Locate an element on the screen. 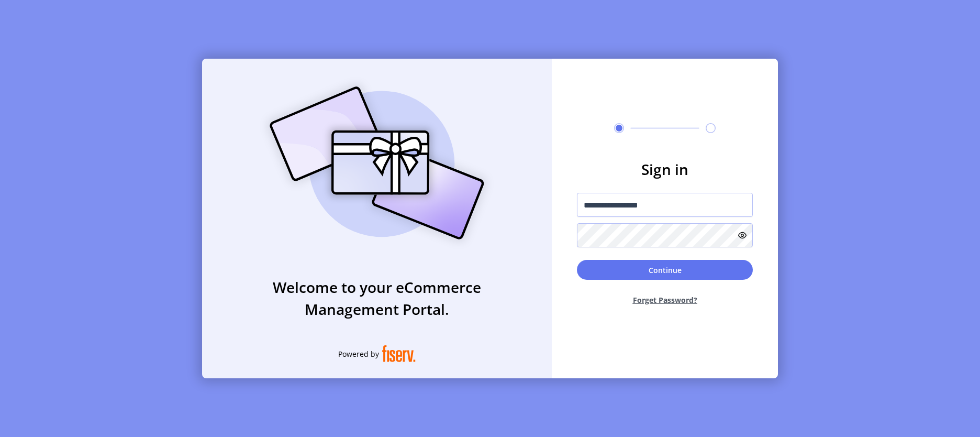 This screenshot has width=980, height=437. h3: Welcome to your eCommerce Management Portal. is located at coordinates (377, 298).